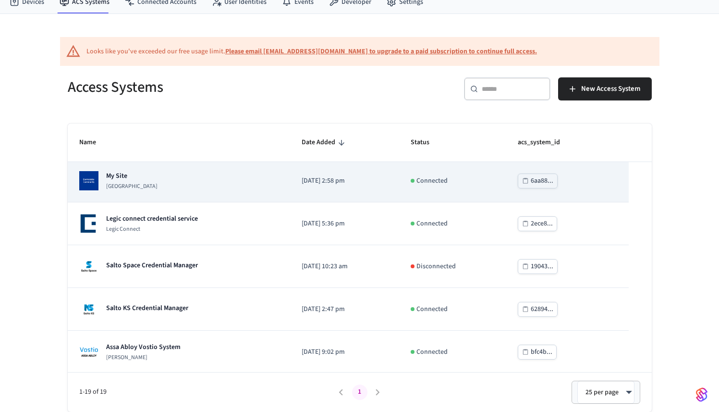  What do you see at coordinates (211, 87) in the screenshot?
I see `h5: Access Systems` at bounding box center [211, 87].